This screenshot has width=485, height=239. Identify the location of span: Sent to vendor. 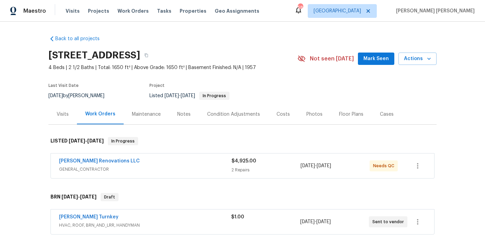
(389, 222).